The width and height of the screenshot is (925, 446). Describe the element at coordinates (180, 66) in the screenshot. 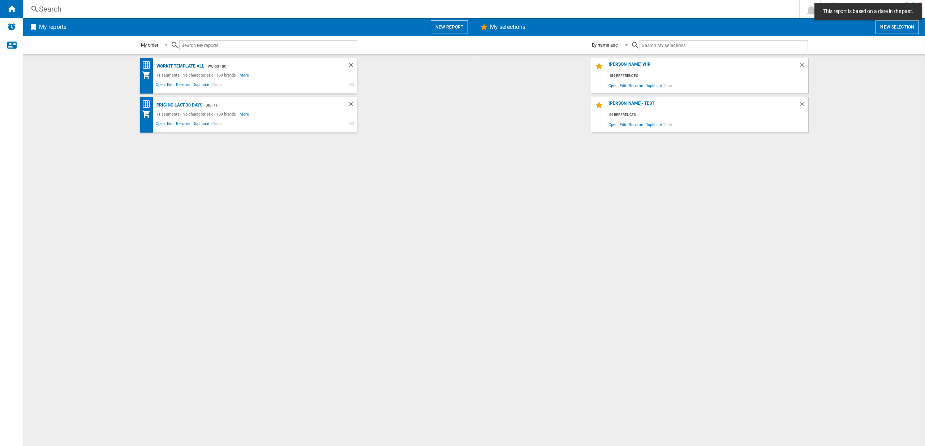

I see `div: Workit Template All` at that location.